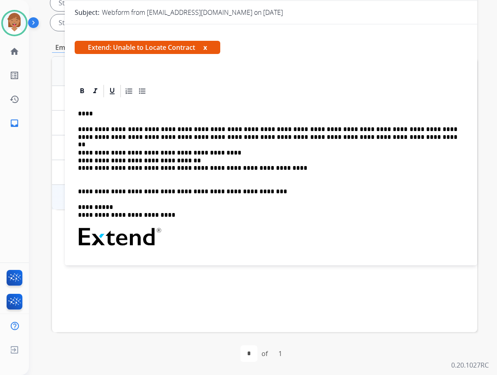 The width and height of the screenshot is (497, 375). Describe the element at coordinates (82, 91) in the screenshot. I see `div: Bold` at that location.